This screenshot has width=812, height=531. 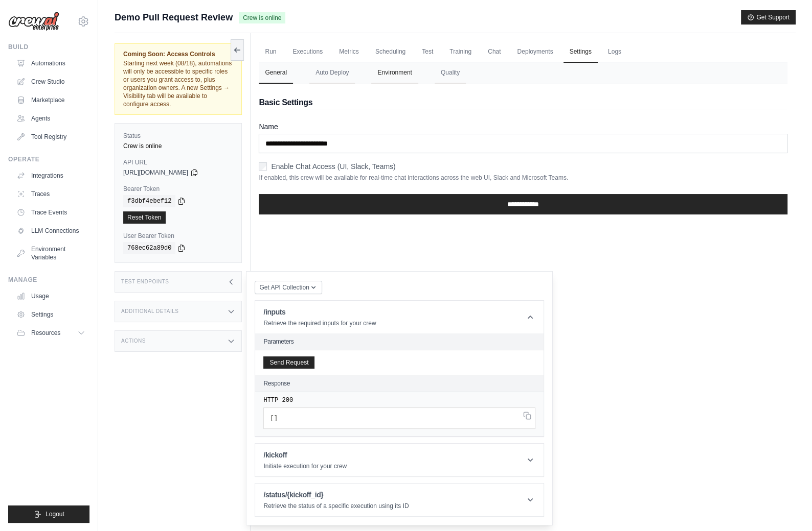 What do you see at coordinates (51, 176) in the screenshot?
I see `a: Integrations` at bounding box center [51, 176].